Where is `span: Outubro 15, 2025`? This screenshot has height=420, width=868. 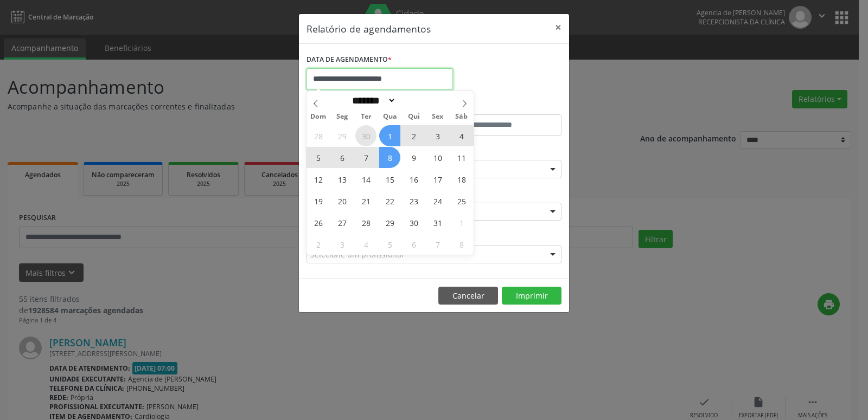 span: Outubro 15, 2025 is located at coordinates (390, 179).